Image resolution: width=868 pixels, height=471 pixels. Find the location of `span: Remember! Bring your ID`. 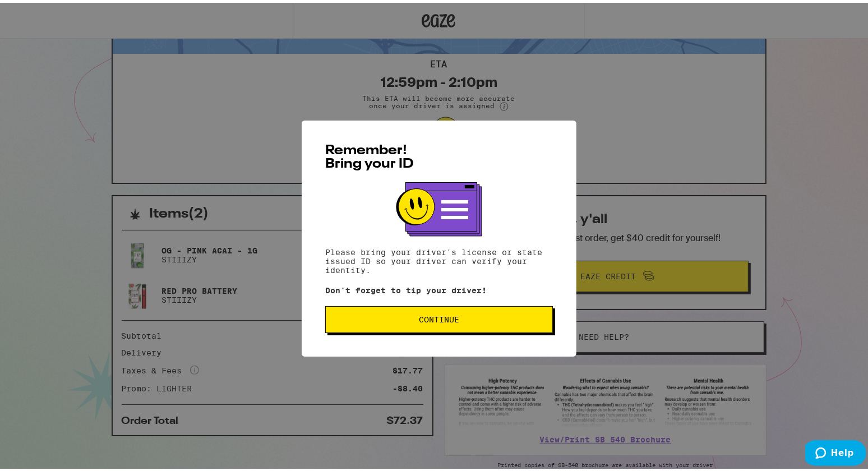

span: Remember! Bring your ID is located at coordinates (369, 155).